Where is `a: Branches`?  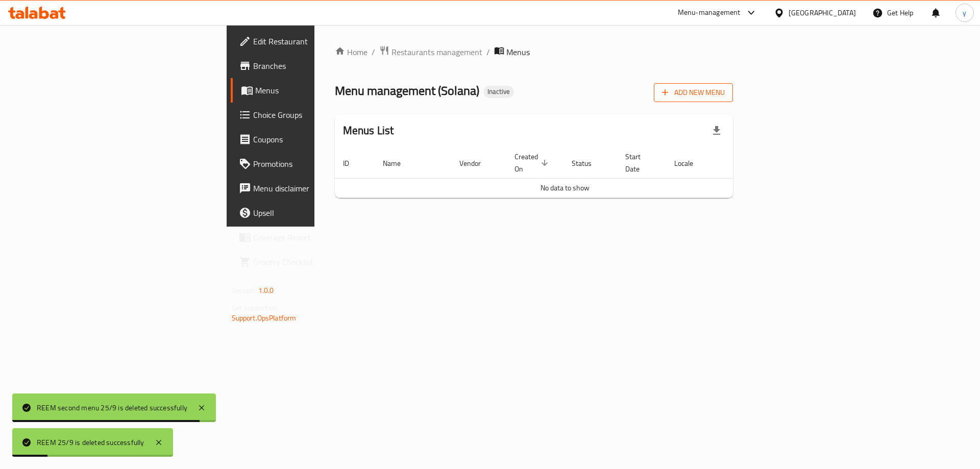 a: Branches is located at coordinates (310, 66).